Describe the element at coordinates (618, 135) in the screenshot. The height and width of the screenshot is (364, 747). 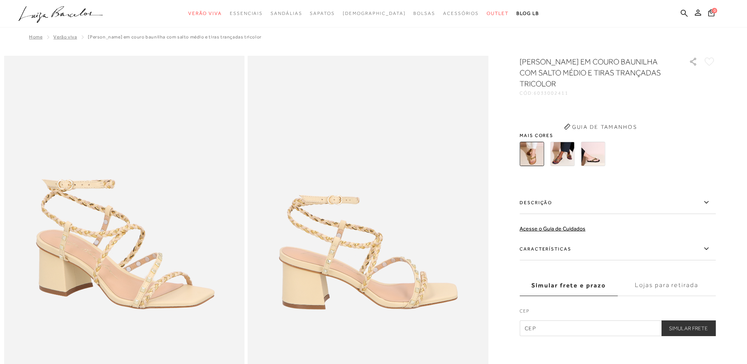
I see `span: Mais cores` at that location.